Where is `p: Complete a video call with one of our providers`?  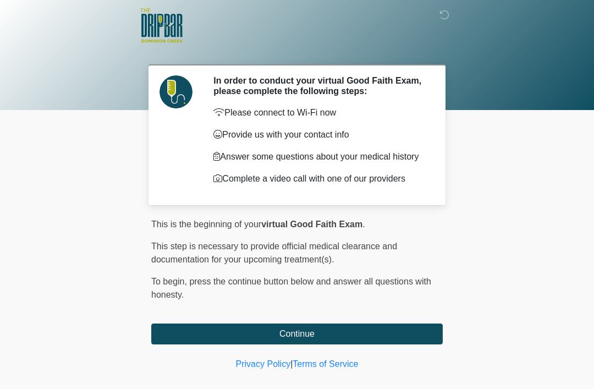
p: Complete a video call with one of our providers is located at coordinates (320, 179).